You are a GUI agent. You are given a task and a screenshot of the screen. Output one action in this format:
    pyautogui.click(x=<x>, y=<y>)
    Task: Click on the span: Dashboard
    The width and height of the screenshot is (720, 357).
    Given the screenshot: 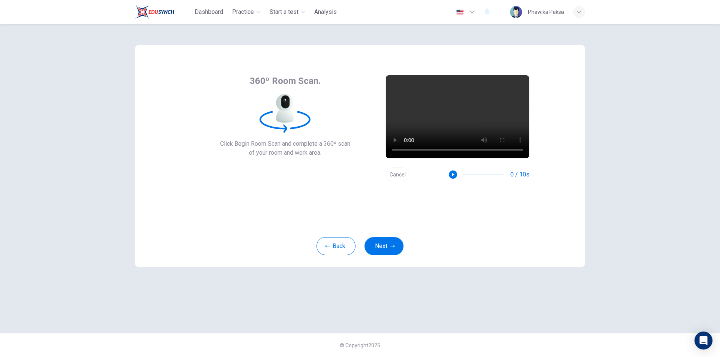 What is the action you would take?
    pyautogui.click(x=209, y=12)
    